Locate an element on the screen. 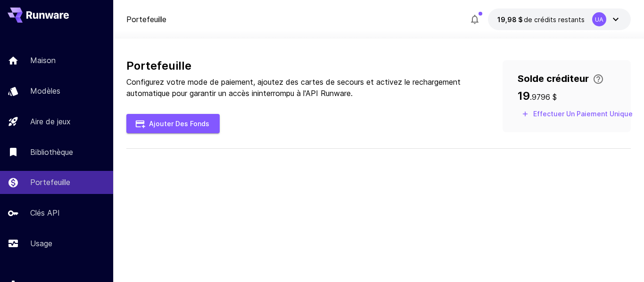 This screenshot has height=282, width=644. font: Clés API is located at coordinates (45, 213).